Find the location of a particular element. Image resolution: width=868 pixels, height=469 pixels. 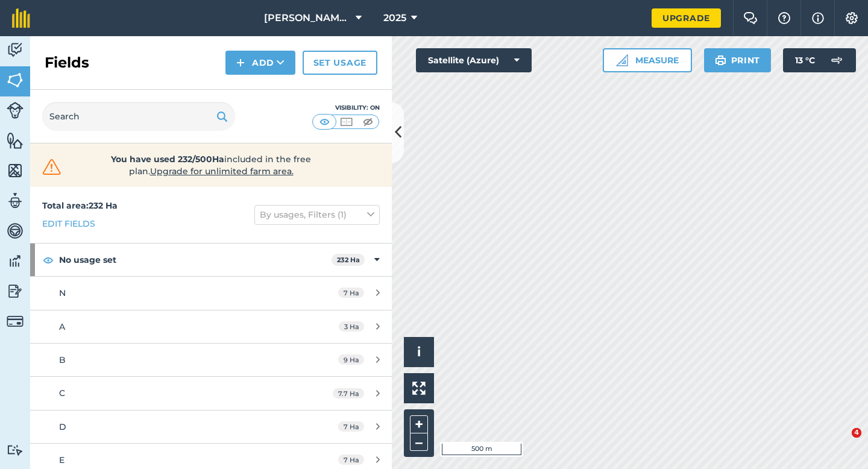

button: i is located at coordinates (419, 352).